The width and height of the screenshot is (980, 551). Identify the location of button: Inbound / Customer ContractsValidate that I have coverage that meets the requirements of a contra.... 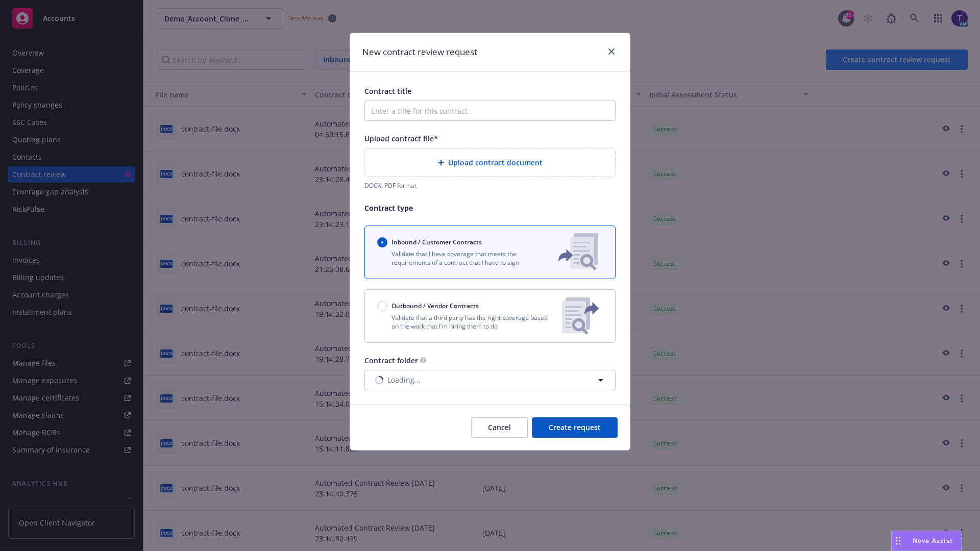
(490, 252).